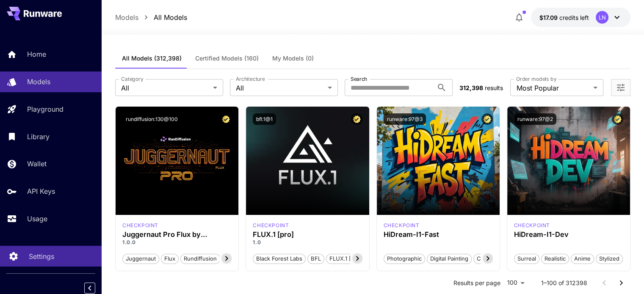  Describe the element at coordinates (621, 283) in the screenshot. I see `button: Go to next page` at that location.